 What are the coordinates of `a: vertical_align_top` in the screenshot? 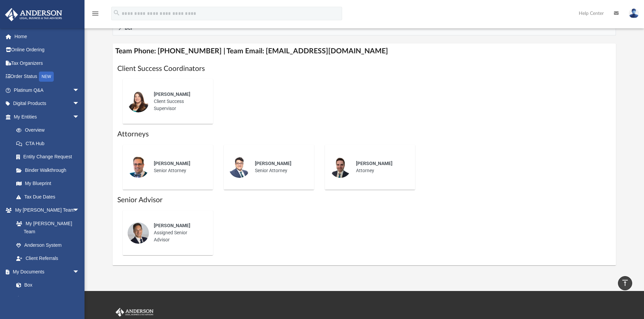 It's located at (625, 283).